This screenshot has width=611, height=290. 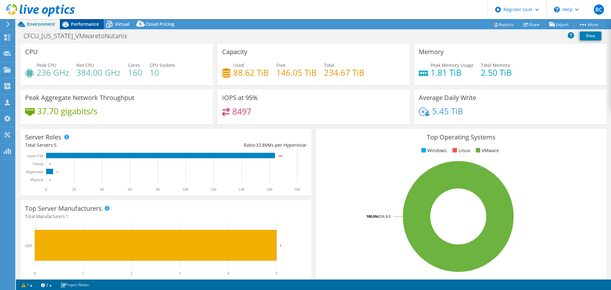 I want to click on a: 1, so click(x=27, y=285).